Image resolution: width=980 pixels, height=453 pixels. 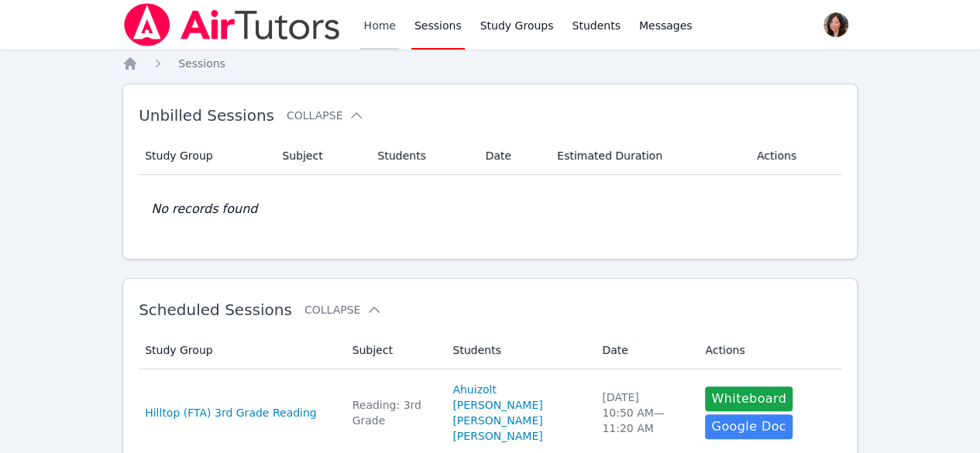 What do you see at coordinates (648, 156) in the screenshot?
I see `th: Estimated Duration` at bounding box center [648, 156].